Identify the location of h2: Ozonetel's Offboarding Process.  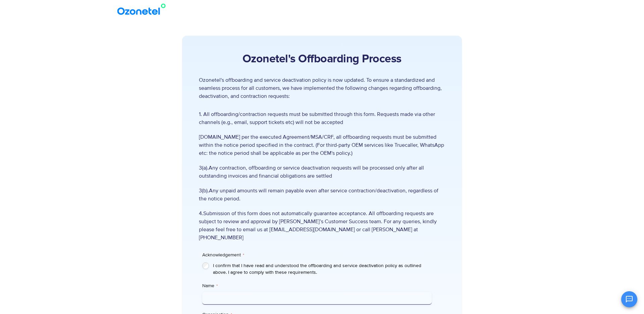
(322, 60).